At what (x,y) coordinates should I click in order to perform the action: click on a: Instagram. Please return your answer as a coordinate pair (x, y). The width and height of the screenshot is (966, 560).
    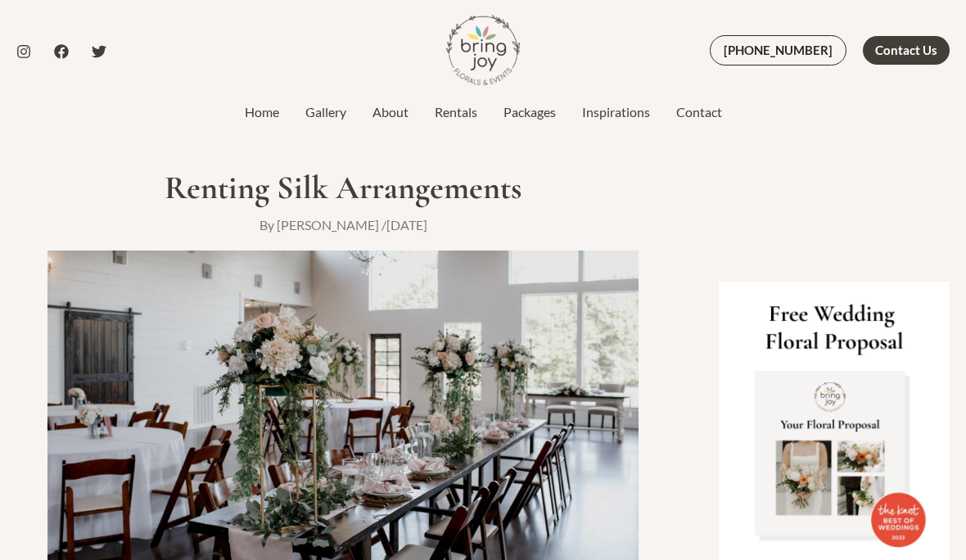
    Looking at the image, I should click on (24, 52).